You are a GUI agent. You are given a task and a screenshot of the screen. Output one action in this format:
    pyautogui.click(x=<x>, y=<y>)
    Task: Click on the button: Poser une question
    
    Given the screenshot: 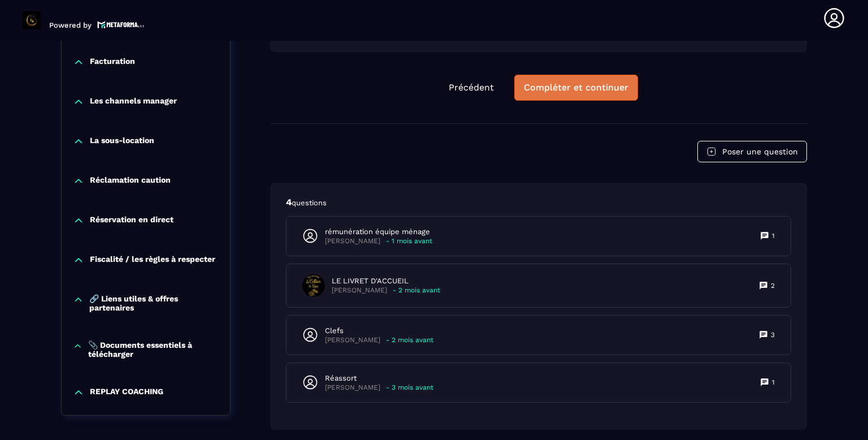 What is the action you would take?
    pyautogui.click(x=753, y=152)
    